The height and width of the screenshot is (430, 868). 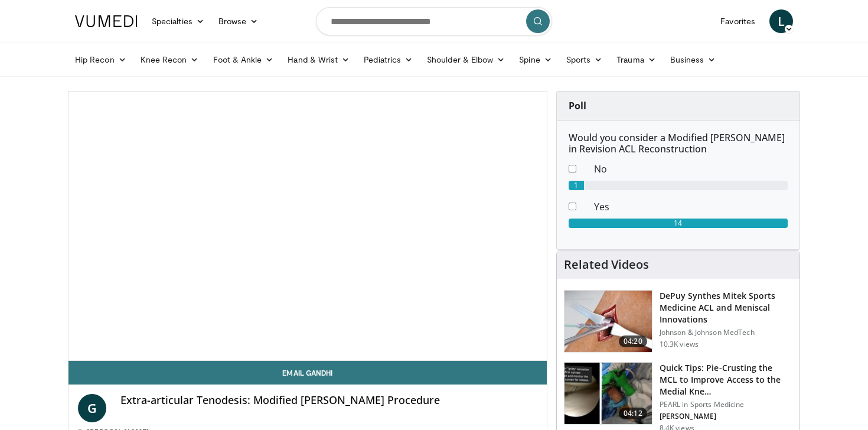 I want to click on a: Shoulder & Elbow, so click(x=466, y=60).